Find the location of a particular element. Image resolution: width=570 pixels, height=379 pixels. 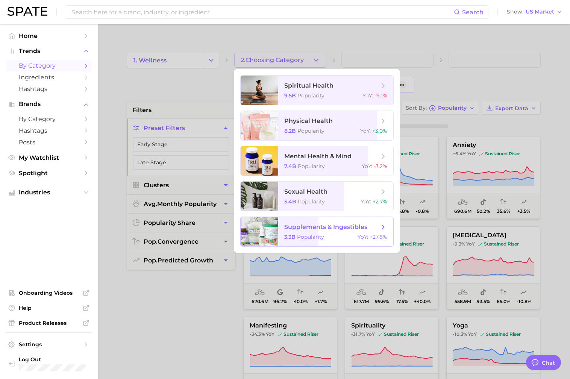

span: +27.8% is located at coordinates (378, 237).